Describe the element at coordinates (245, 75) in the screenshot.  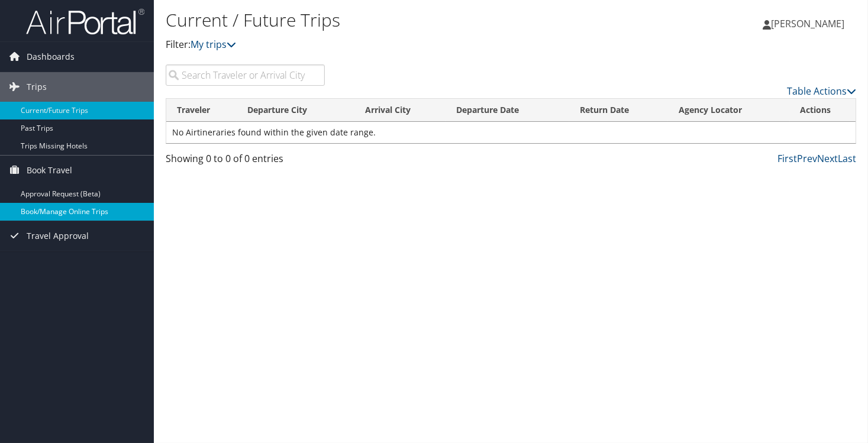
I see `input: Search Traveler or Arrival City` at that location.